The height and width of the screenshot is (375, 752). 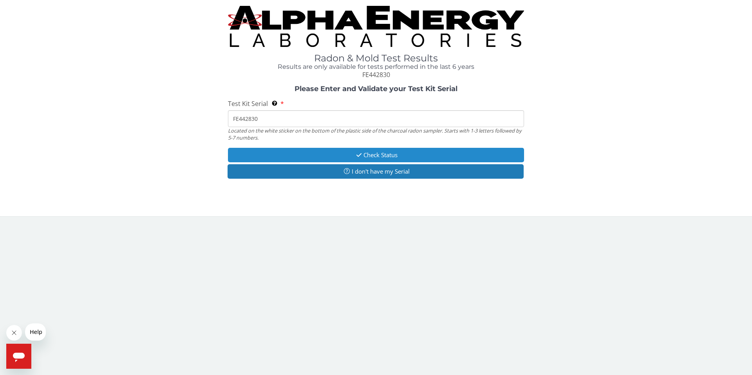 I want to click on h4: Results are only available for tests performed in the last 6 years, so click(x=376, y=67).